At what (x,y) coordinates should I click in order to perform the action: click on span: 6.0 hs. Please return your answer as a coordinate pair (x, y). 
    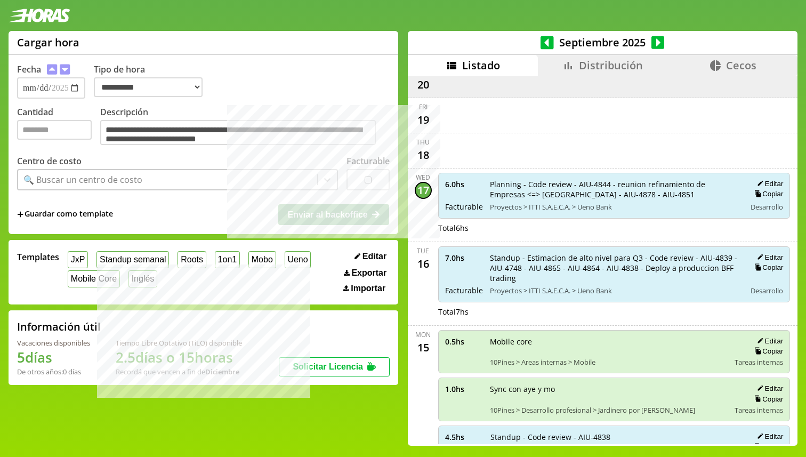
    Looking at the image, I should click on (464, 184).